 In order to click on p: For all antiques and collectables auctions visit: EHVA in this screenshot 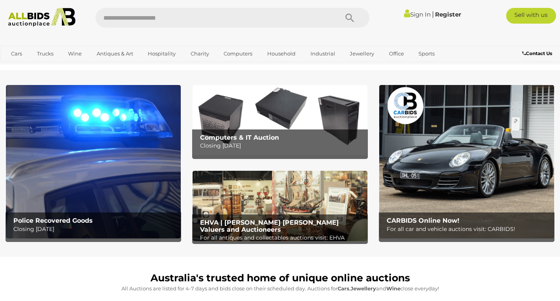, I will do `click(282, 237)`.